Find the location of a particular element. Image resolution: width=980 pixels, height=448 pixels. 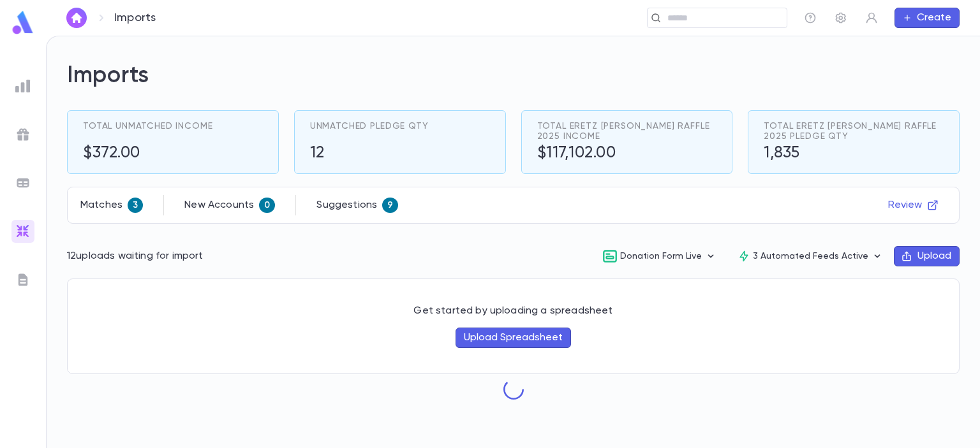

img: reports_grey.c525e4749d1bce6a11f5fe2a8de1b229.svg is located at coordinates (23, 86).